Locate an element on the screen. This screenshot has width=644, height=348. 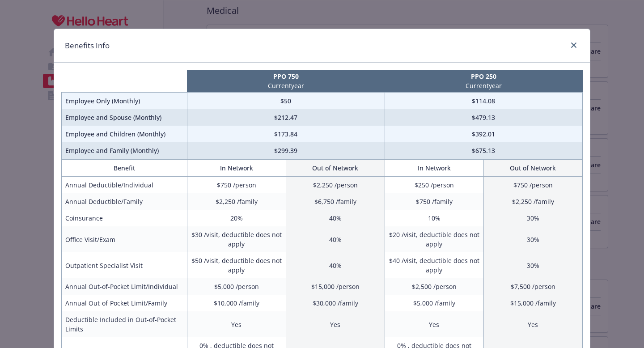
td: $5,000 /person is located at coordinates (236, 286).